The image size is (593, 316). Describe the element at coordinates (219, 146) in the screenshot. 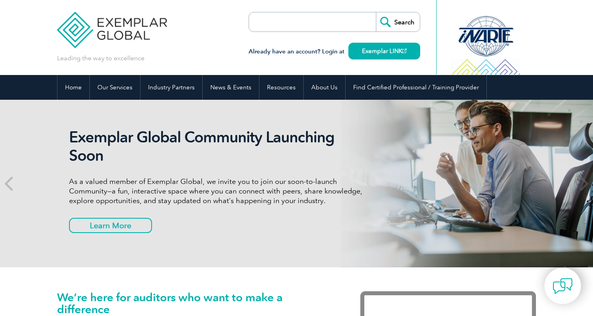

I see `h2: Exemplar Global Community Launching Soon` at that location.